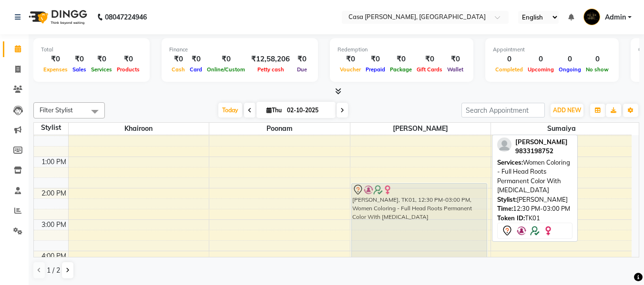  What do you see at coordinates (128, 70) in the screenshot?
I see `span: Products` at bounding box center [128, 70].